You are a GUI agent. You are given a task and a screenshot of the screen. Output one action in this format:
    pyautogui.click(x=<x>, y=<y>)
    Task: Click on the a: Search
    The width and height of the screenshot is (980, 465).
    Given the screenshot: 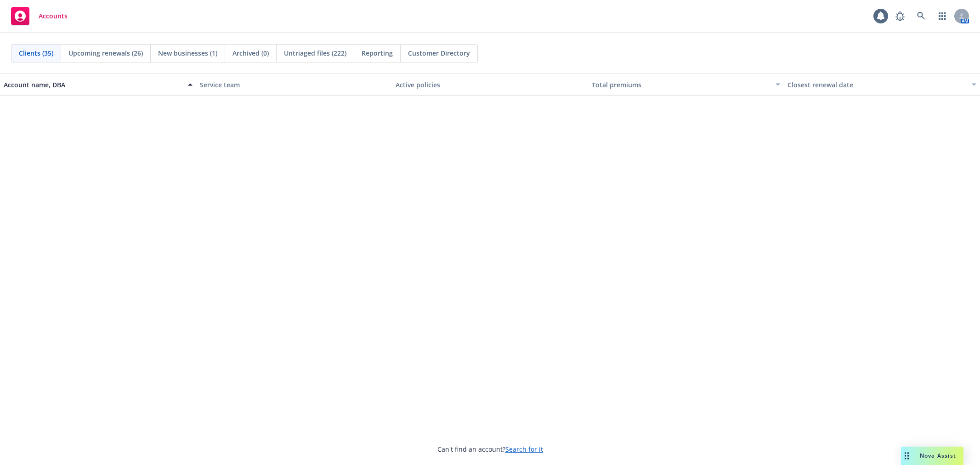 What is the action you would take?
    pyautogui.click(x=921, y=16)
    